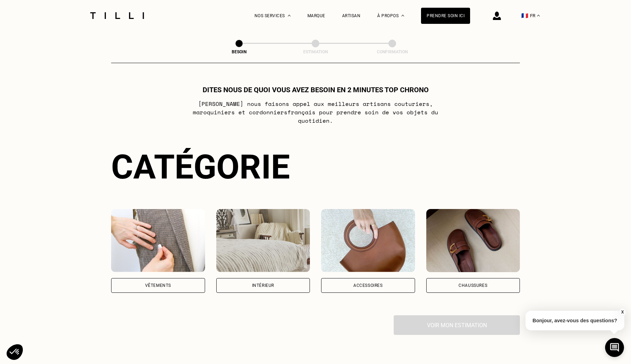 This screenshot has width=631, height=364. What do you see at coordinates (473, 286) in the screenshot?
I see `div: Chaussures` at bounding box center [473, 286].